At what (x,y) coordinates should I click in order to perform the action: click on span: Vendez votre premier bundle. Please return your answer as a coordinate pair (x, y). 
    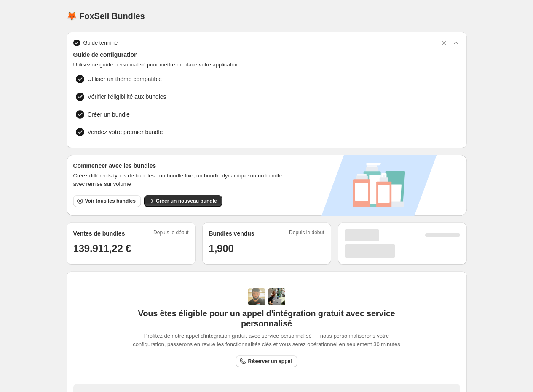
    Looking at the image, I should click on (125, 132).